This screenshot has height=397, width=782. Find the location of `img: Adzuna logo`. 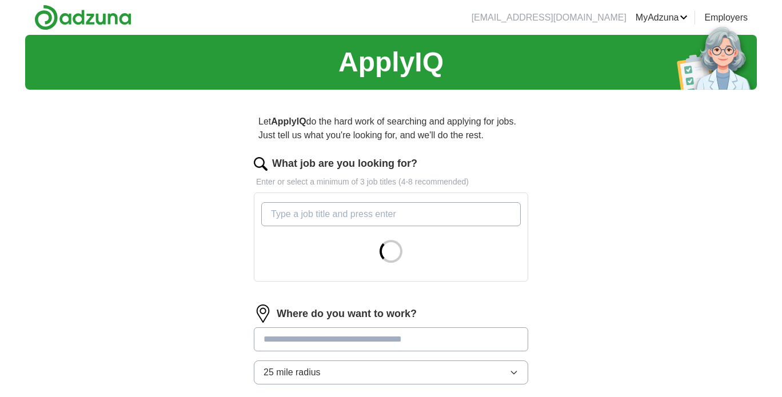

img: Adzuna logo is located at coordinates (83, 17).